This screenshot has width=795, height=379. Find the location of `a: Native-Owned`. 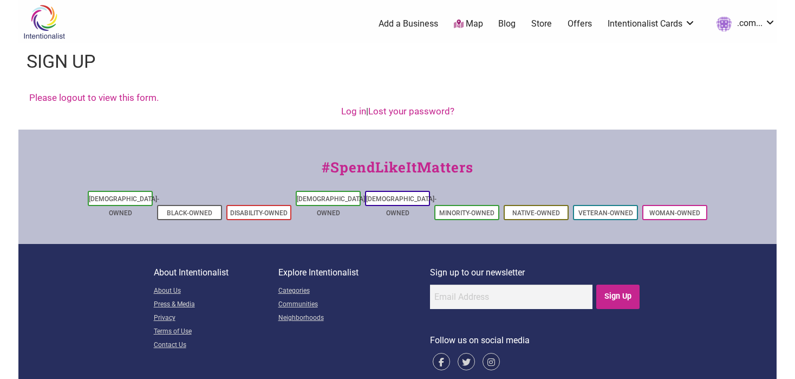

a: Native-Owned is located at coordinates (536, 213).